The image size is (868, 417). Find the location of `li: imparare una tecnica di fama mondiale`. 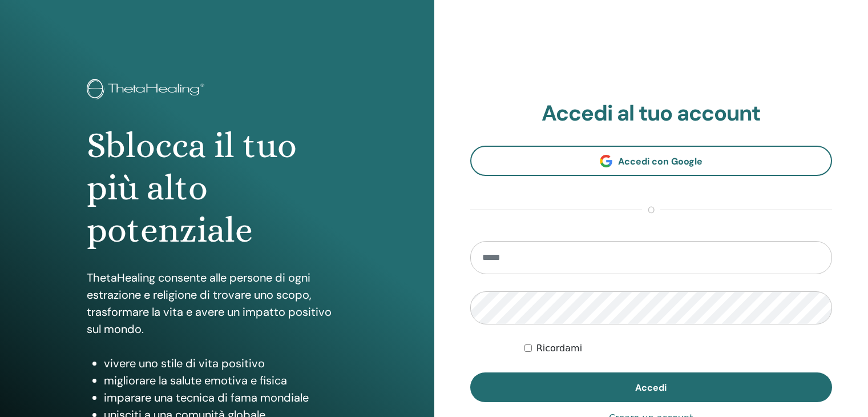

li: imparare una tecnica di fama mondiale is located at coordinates (225, 398).